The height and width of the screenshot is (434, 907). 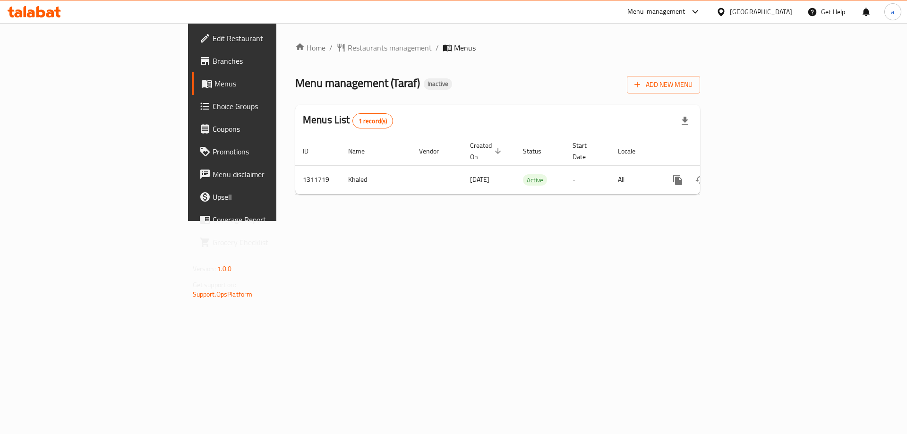 I want to click on span: Inactive, so click(x=438, y=84).